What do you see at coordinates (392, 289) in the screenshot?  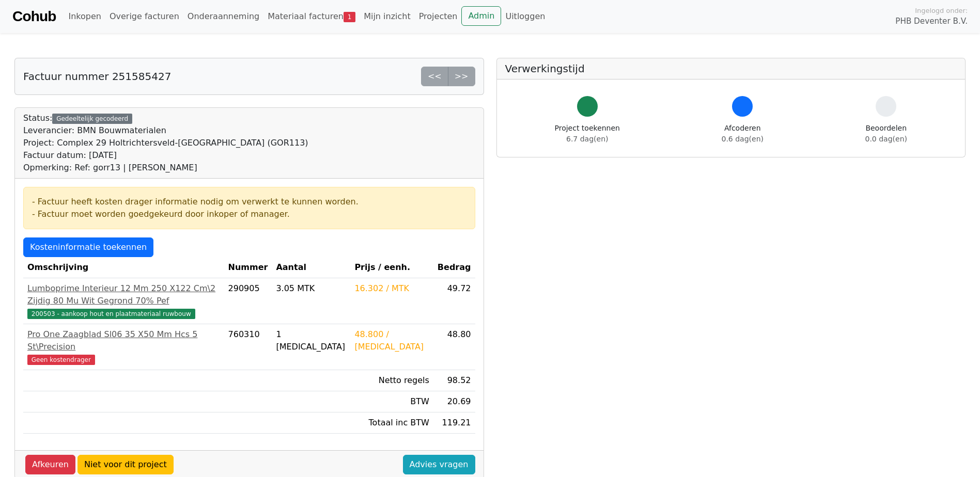 I see `div: 16.302 / MTK` at bounding box center [392, 289].